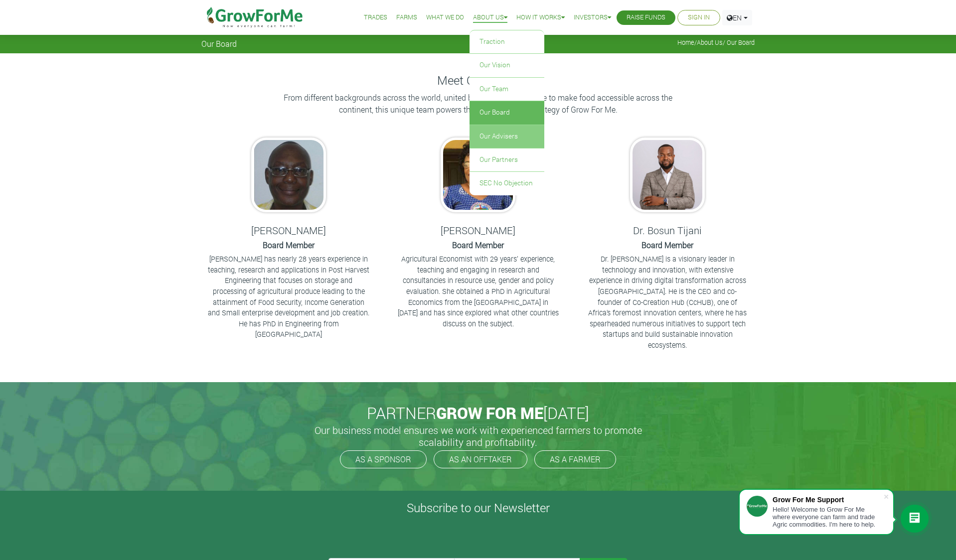 This screenshot has height=560, width=956. I want to click on a: SEC No Objection, so click(507, 183).